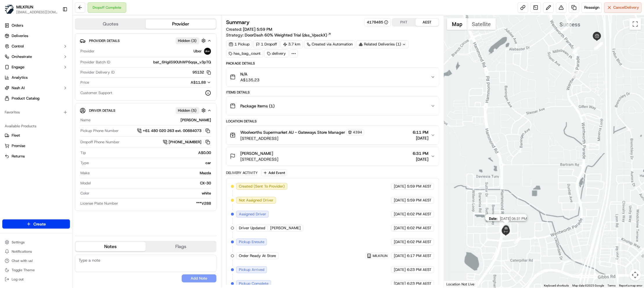  What do you see at coordinates (99, 204) in the screenshot?
I see `span: License Plate Number` at bounding box center [99, 204].